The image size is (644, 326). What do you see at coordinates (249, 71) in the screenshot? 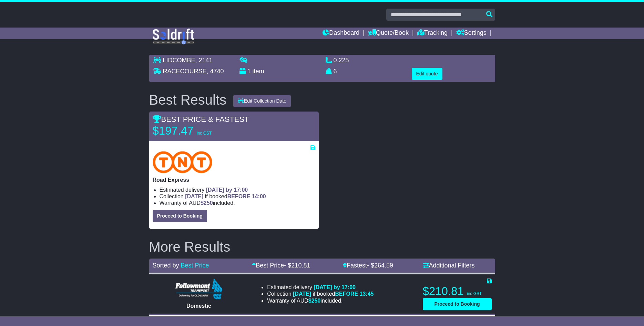
I see `span: 1` at bounding box center [249, 71].